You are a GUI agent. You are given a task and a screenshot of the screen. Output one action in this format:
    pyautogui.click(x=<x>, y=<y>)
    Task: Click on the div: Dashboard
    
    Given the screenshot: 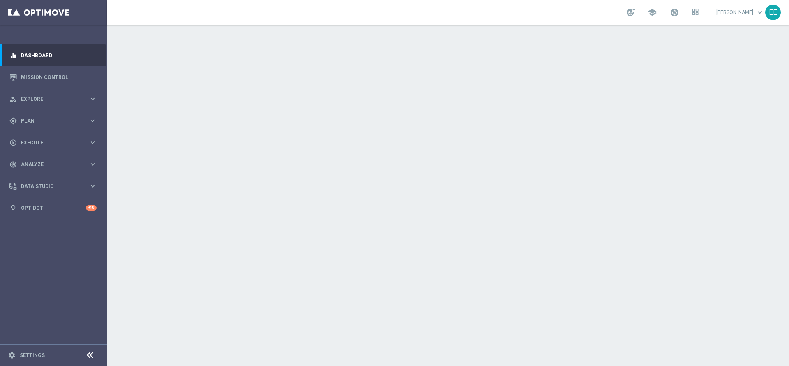 What is the action you would take?
    pyautogui.click(x=53, y=55)
    